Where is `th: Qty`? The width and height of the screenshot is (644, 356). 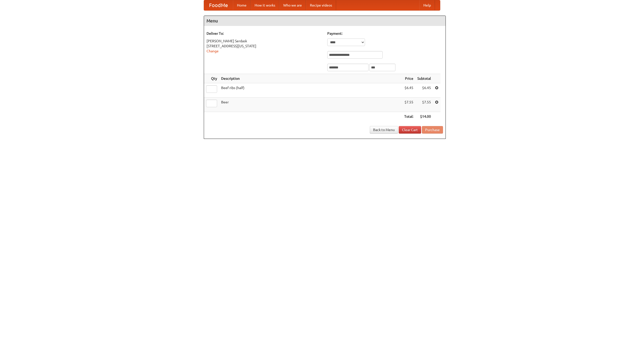
th: Qty is located at coordinates (212, 79).